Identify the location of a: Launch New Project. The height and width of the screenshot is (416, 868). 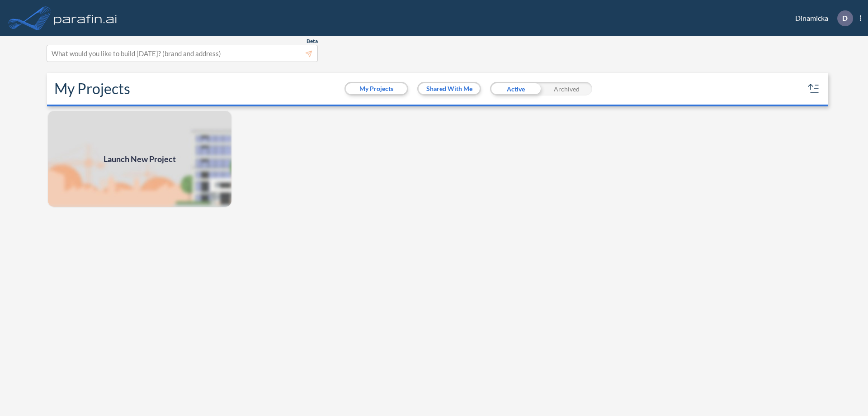
(140, 159).